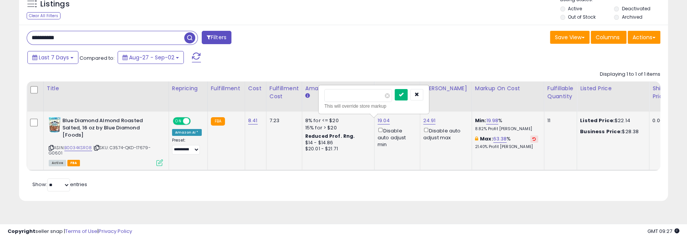  I want to click on div: This will override store markup, so click(374, 106).